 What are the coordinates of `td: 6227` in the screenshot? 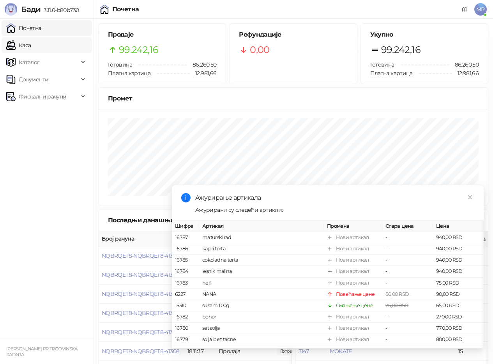 It's located at (185, 295).